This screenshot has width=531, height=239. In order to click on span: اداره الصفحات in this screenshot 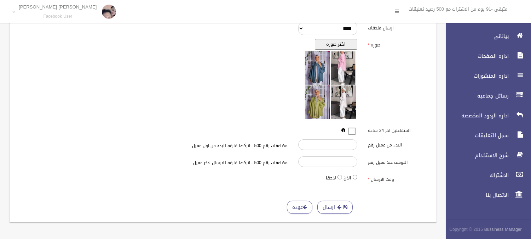, I will do `click(476, 56)`.